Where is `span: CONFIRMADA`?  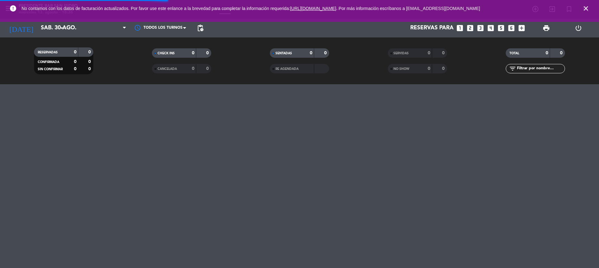 span: CONFIRMADA is located at coordinates (48, 62).